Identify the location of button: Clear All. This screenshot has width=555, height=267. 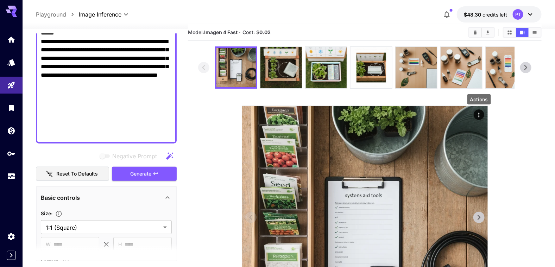
(475, 32).